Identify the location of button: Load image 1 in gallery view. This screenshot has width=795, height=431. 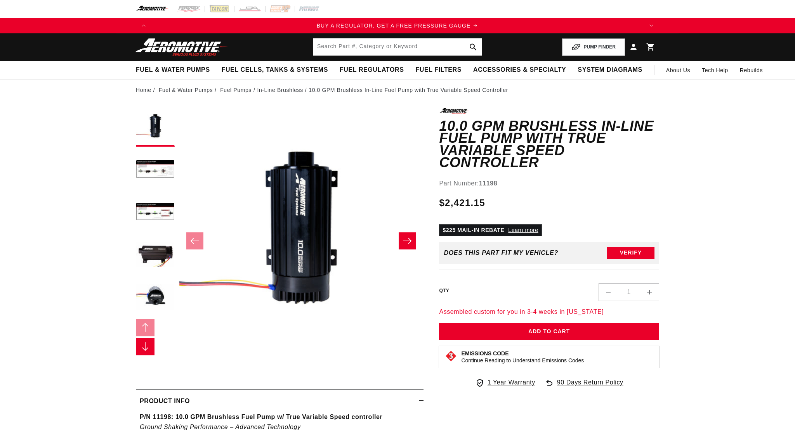
(155, 127).